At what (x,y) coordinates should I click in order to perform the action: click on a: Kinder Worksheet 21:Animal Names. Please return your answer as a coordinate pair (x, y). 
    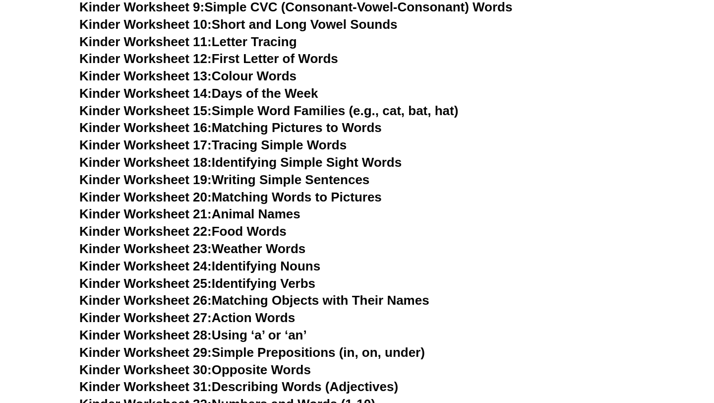
    Looking at the image, I should click on (190, 214).